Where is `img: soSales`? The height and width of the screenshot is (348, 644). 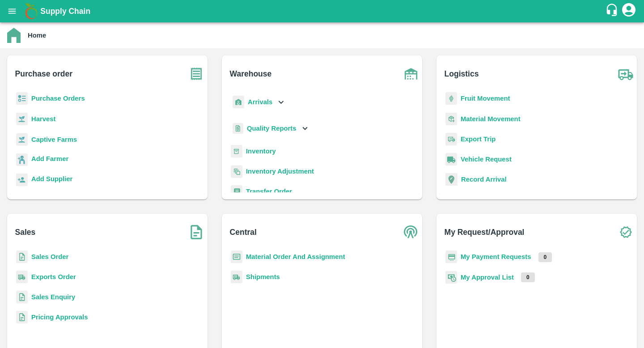
img: soSales is located at coordinates (196, 232).